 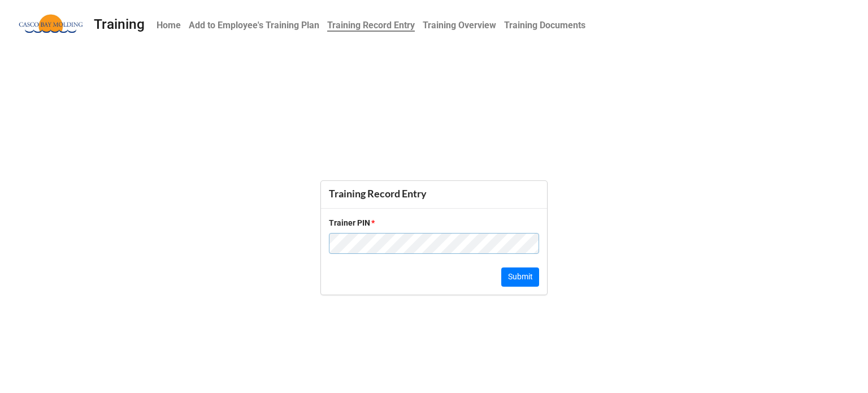 I want to click on b: Training Overview, so click(x=459, y=25).